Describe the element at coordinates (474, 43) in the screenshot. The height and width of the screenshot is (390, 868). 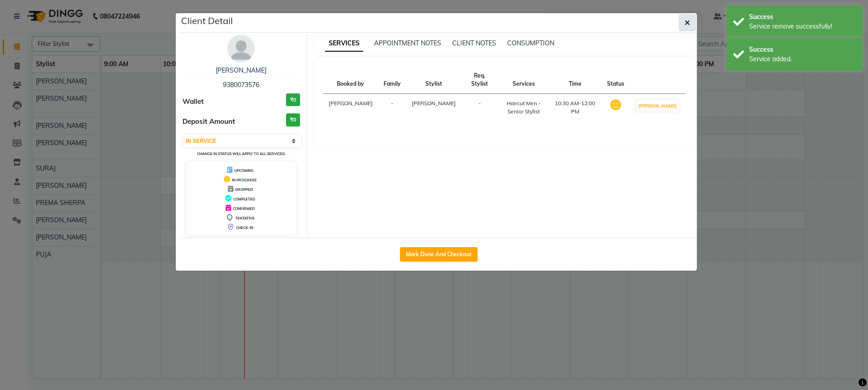
I see `span: CLIENT NOTES` at that location.